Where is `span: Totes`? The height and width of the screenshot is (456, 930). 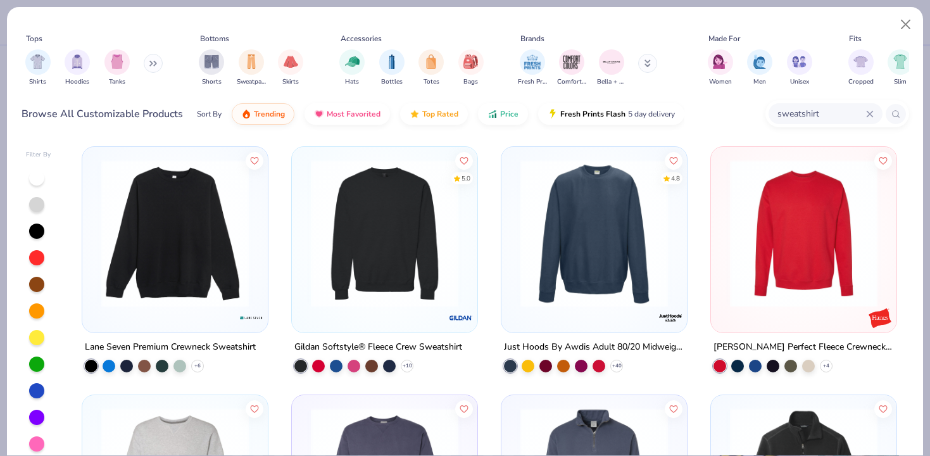
span: Totes is located at coordinates (431, 82).